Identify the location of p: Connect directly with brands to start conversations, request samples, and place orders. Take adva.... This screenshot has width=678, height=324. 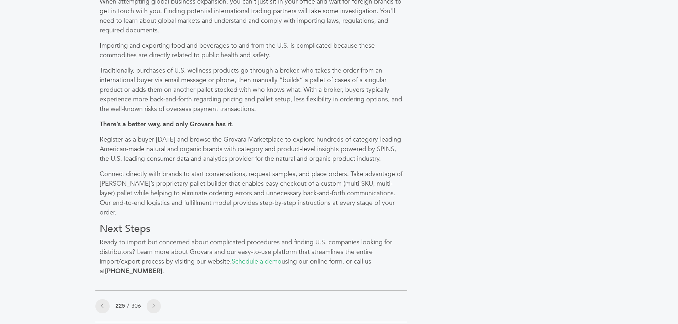
(251, 193).